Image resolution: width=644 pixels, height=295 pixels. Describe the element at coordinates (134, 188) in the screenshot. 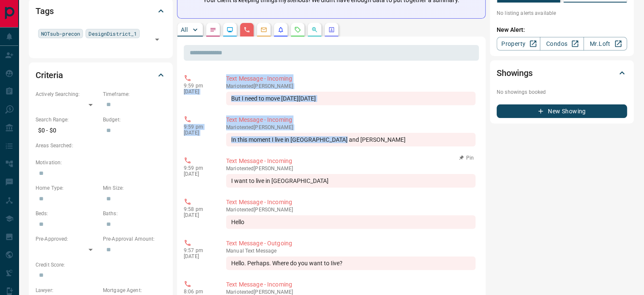

I see `p: Min Size:` at that location.